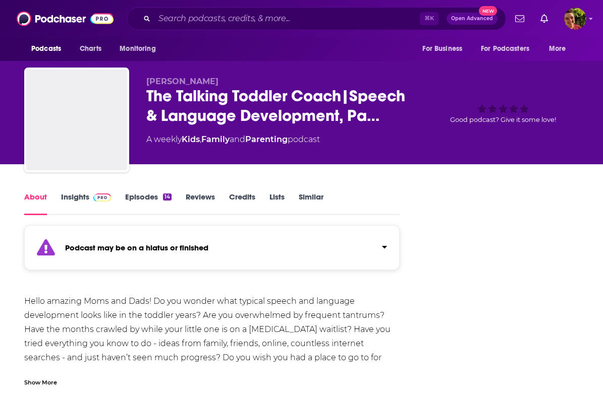  I want to click on div: Good podcast? Give it some love!, so click(503, 108).